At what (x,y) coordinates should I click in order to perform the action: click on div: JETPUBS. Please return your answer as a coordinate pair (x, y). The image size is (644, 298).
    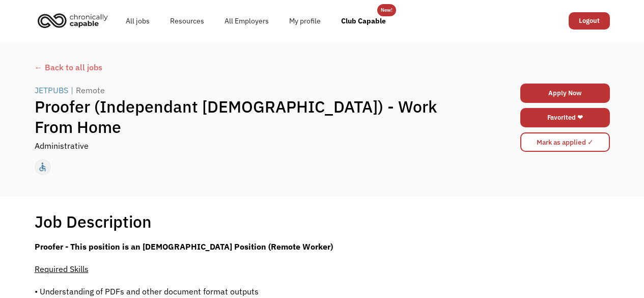
    Looking at the image, I should click on (51, 90).